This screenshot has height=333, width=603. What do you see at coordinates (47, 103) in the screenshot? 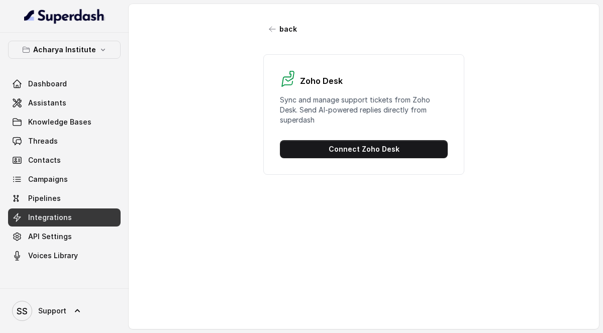
I see `span: Assistants` at bounding box center [47, 103].